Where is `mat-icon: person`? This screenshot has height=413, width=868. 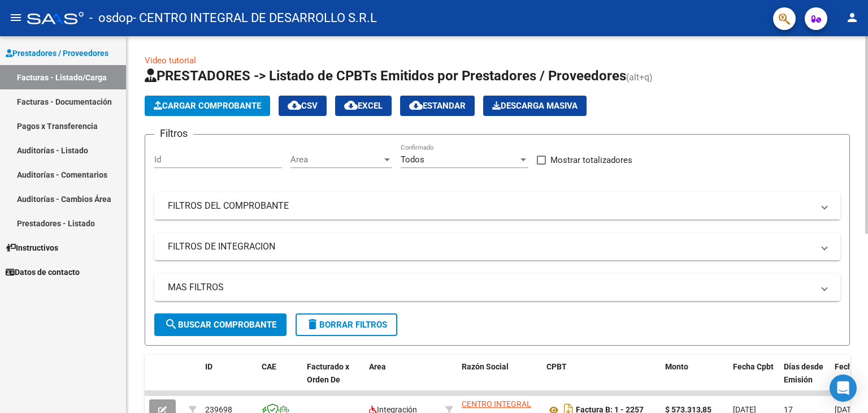 mat-icon: person is located at coordinates (852, 18).